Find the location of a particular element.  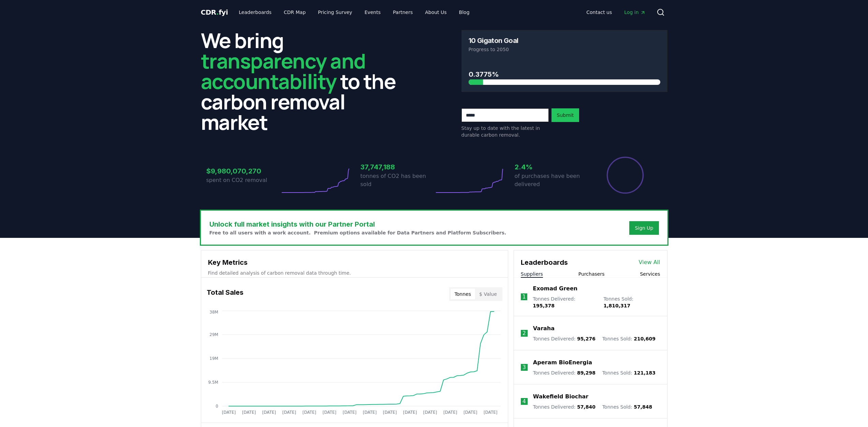

p: Varaha is located at coordinates (544, 329).